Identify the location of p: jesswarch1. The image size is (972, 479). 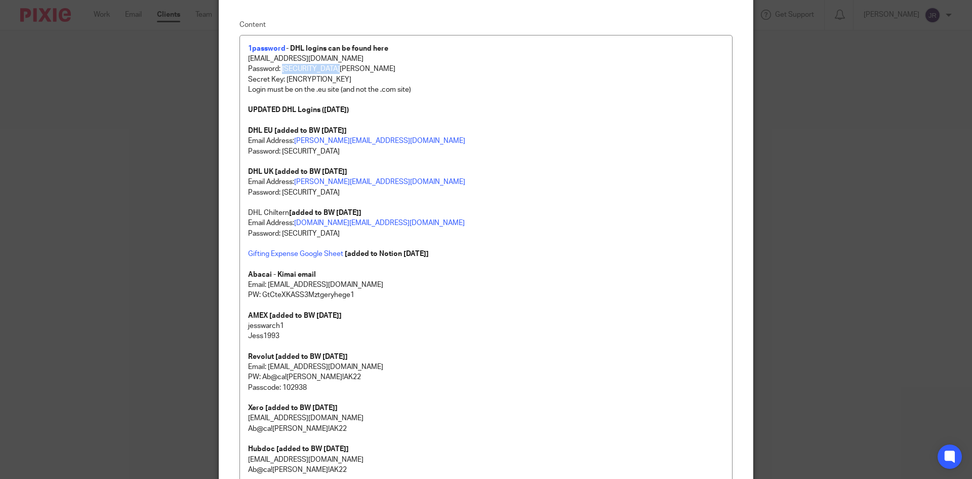
(486, 326).